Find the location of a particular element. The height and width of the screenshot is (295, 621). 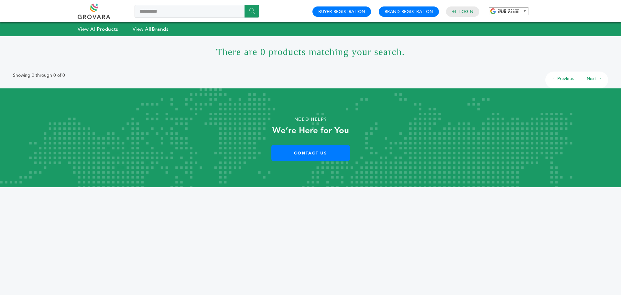

a: Login is located at coordinates (466, 12).